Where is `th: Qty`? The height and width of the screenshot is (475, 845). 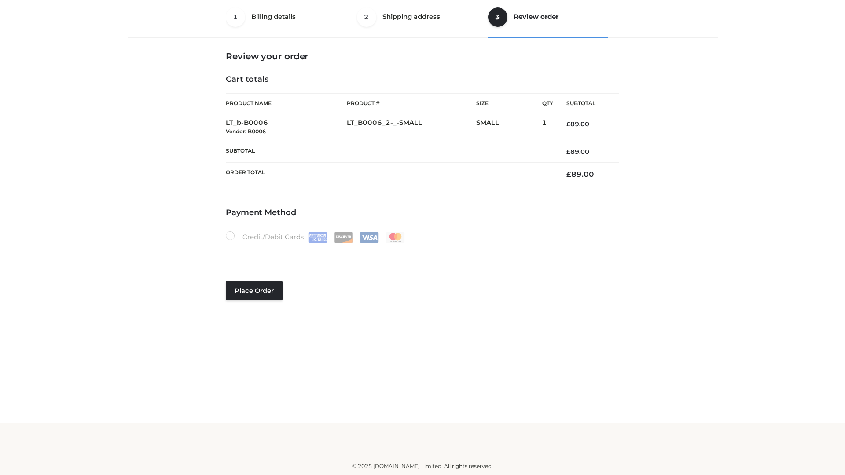 th: Qty is located at coordinates (547, 103).